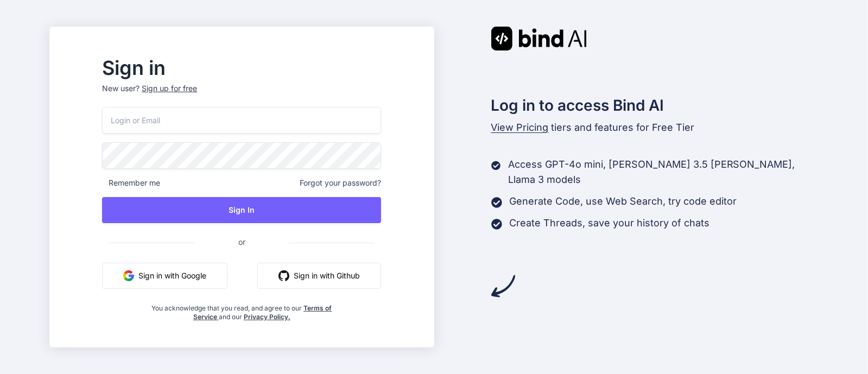  Describe the element at coordinates (623, 202) in the screenshot. I see `p: Generate Code, use Web Search, try code editor` at that location.